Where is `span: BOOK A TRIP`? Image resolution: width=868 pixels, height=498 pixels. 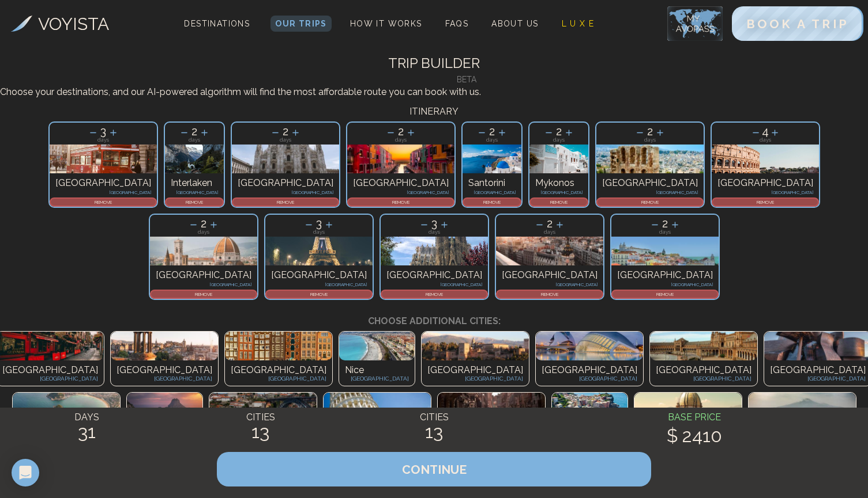 span: BOOK A TRIP is located at coordinates (797, 23).